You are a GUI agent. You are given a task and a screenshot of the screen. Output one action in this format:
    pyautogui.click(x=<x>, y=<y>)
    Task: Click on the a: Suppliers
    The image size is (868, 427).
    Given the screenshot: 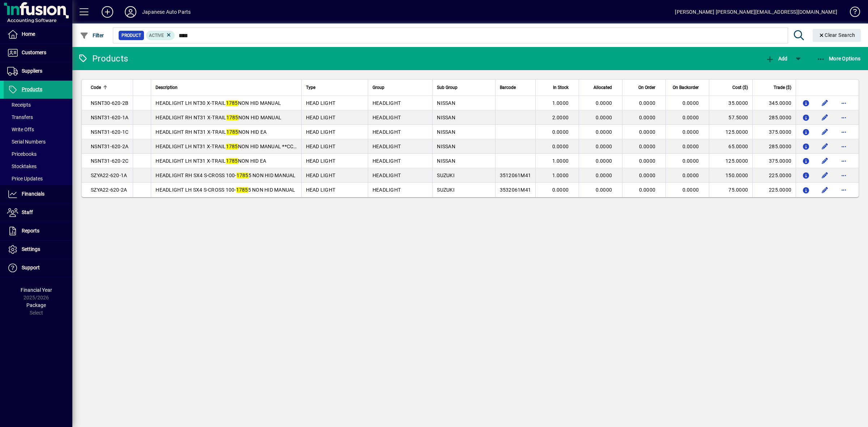 What is the action you would take?
    pyautogui.click(x=38, y=71)
    